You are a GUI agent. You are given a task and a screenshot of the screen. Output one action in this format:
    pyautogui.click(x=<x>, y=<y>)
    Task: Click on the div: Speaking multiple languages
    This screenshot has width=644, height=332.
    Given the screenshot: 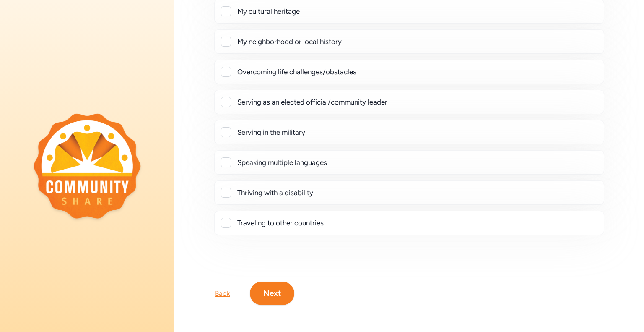 What is the action you would take?
    pyautogui.click(x=417, y=162)
    